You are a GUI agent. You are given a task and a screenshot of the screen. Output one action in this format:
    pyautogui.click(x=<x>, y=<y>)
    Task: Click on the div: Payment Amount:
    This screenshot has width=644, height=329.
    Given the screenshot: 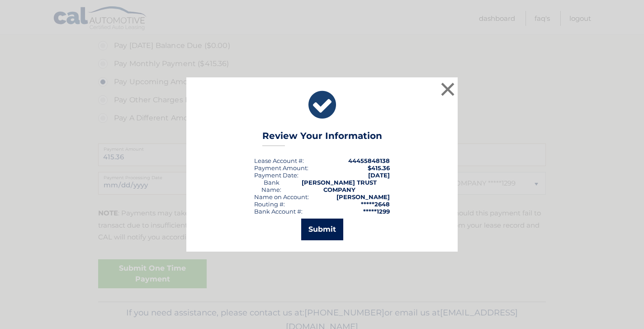 What is the action you would take?
    pyautogui.click(x=281, y=168)
    